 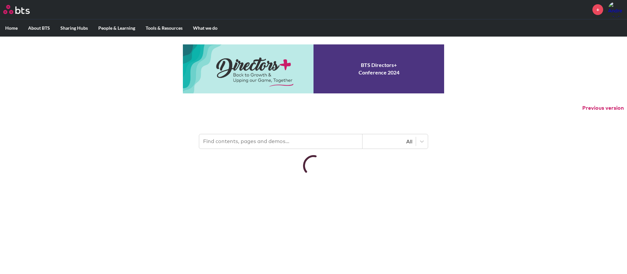 I want to click on input: Find contents, pages and demos..., so click(x=281, y=142).